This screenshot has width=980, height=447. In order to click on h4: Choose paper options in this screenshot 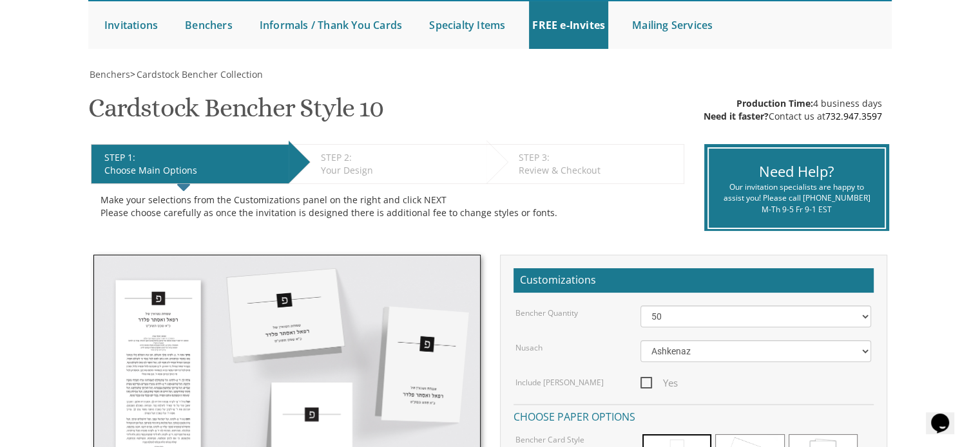, I will do `click(693, 415)`.